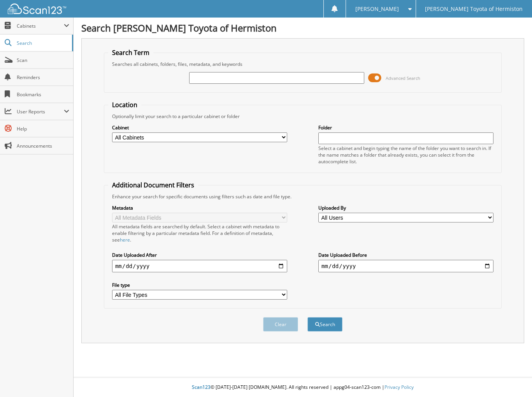  What do you see at coordinates (200, 127) in the screenshot?
I see `label: Cabinet` at bounding box center [200, 127].